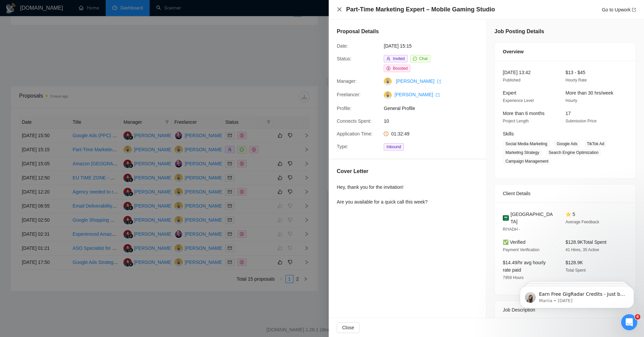 The width and height of the screenshot is (644, 337). What do you see at coordinates (527, 144) in the screenshot?
I see `span: Social Media Marketing` at bounding box center [527, 144].